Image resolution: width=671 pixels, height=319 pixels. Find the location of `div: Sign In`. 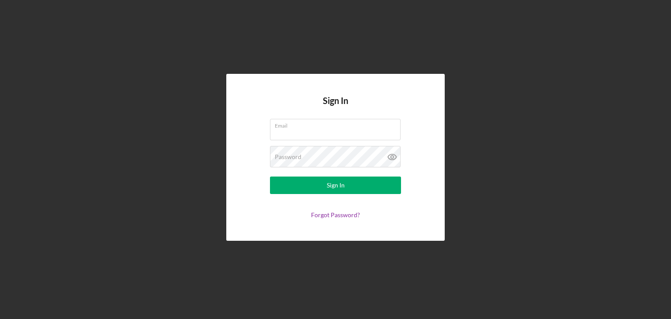

div: Sign In is located at coordinates (336, 185).